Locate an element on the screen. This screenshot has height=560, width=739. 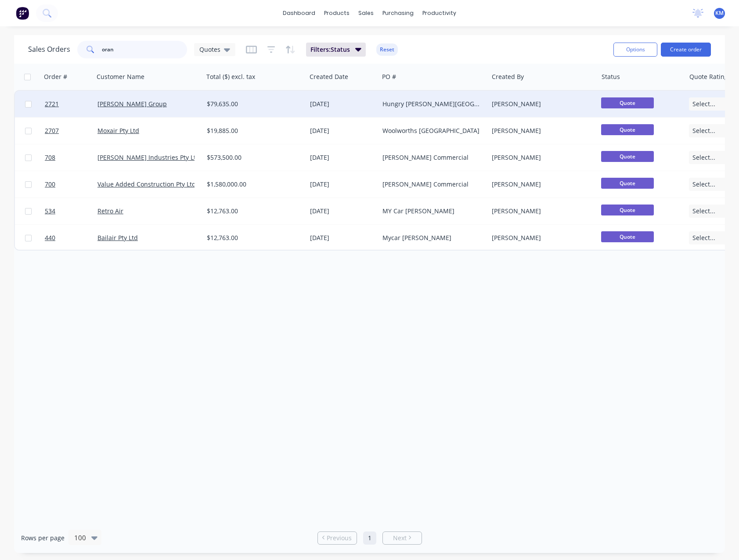
button: Reset is located at coordinates (387, 50).